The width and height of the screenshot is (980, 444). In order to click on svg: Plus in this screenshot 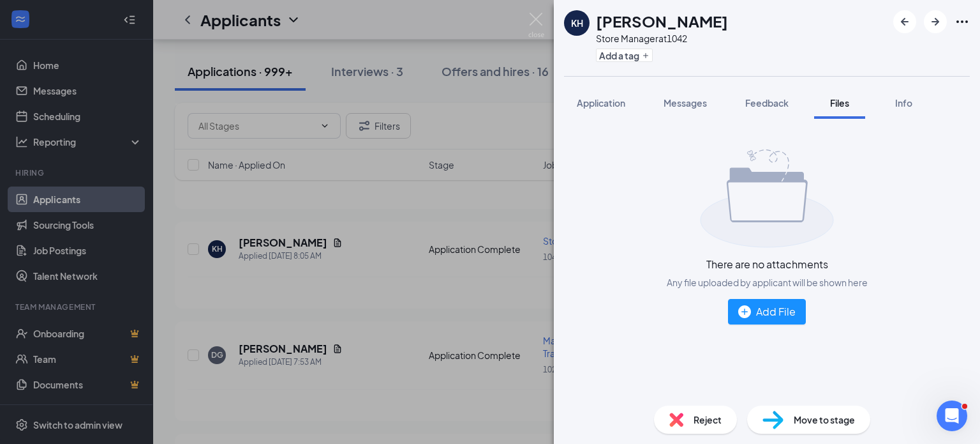, I will do `click(646, 56)`.